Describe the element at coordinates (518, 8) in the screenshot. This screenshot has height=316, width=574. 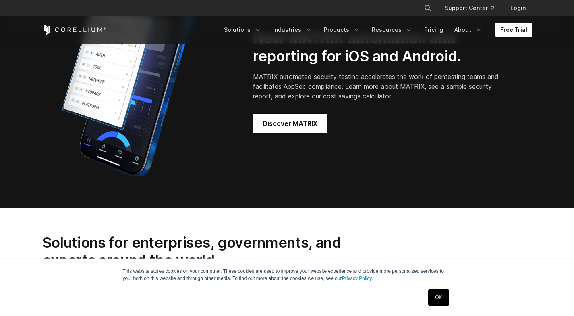
I see `a: Login` at that location.